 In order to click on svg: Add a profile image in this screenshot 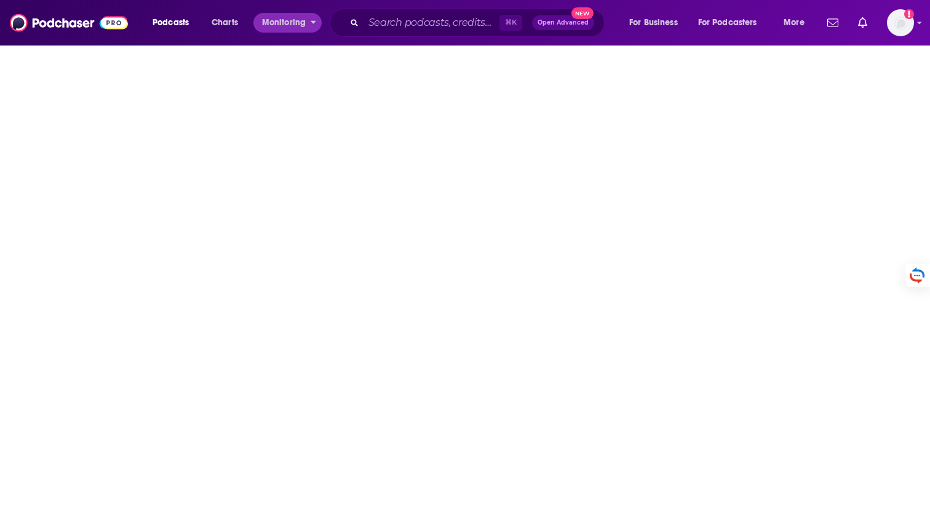, I will do `click(909, 14)`.